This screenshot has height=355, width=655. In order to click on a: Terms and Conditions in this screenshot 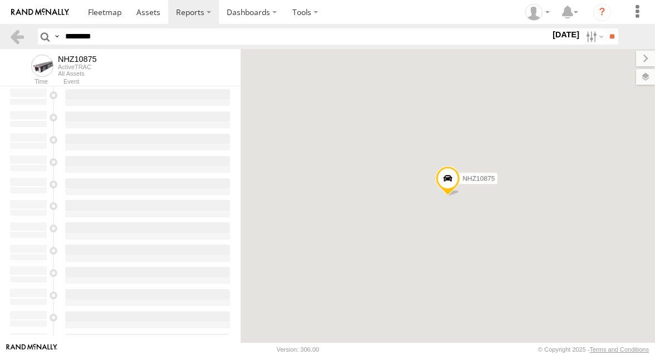, I will do `click(620, 349)`.